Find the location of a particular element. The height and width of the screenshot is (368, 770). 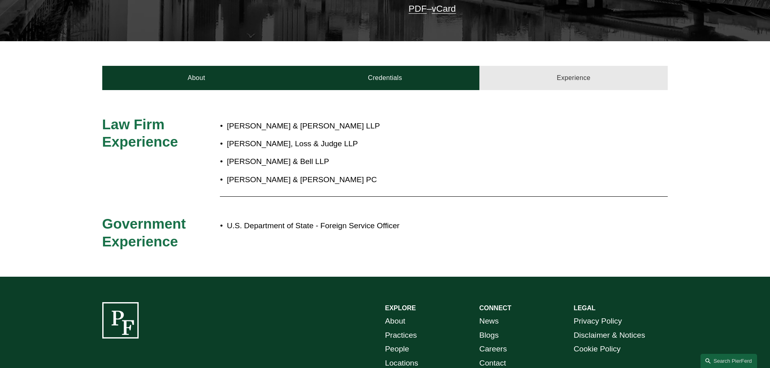

a: Blogs is located at coordinates (489, 335).